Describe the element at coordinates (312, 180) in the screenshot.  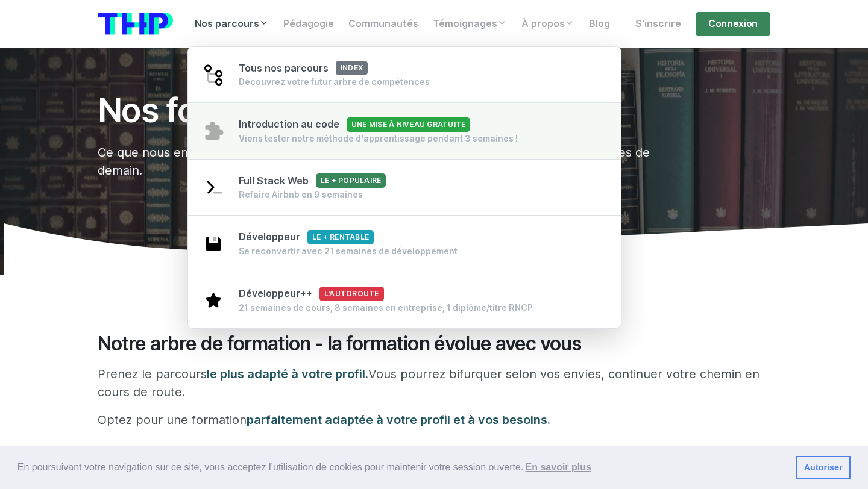
I see `span: Full Stack Web` at that location.